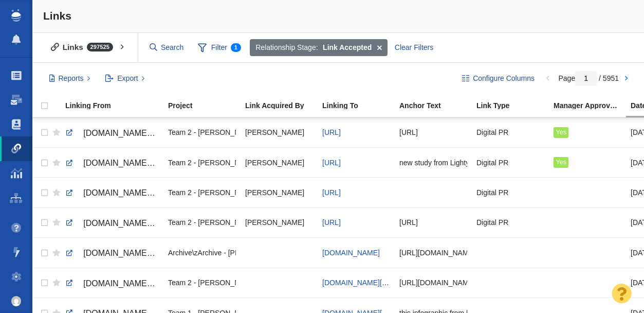 The image size is (644, 313). What do you see at coordinates (125, 78) in the screenshot?
I see `button: Export` at bounding box center [125, 78].